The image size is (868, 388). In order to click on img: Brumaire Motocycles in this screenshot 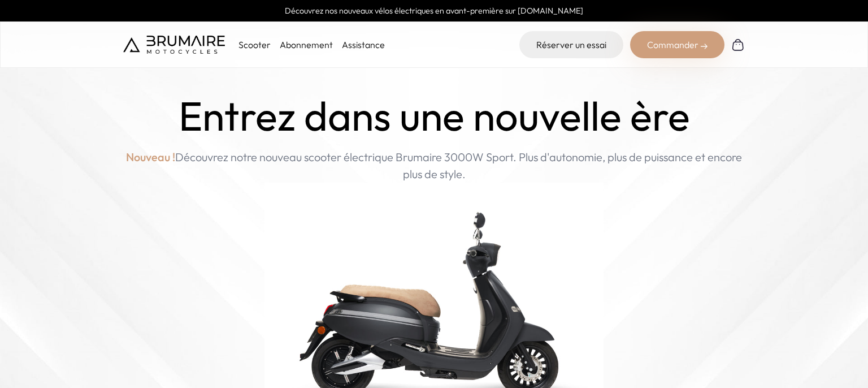, I will do `click(174, 45)`.